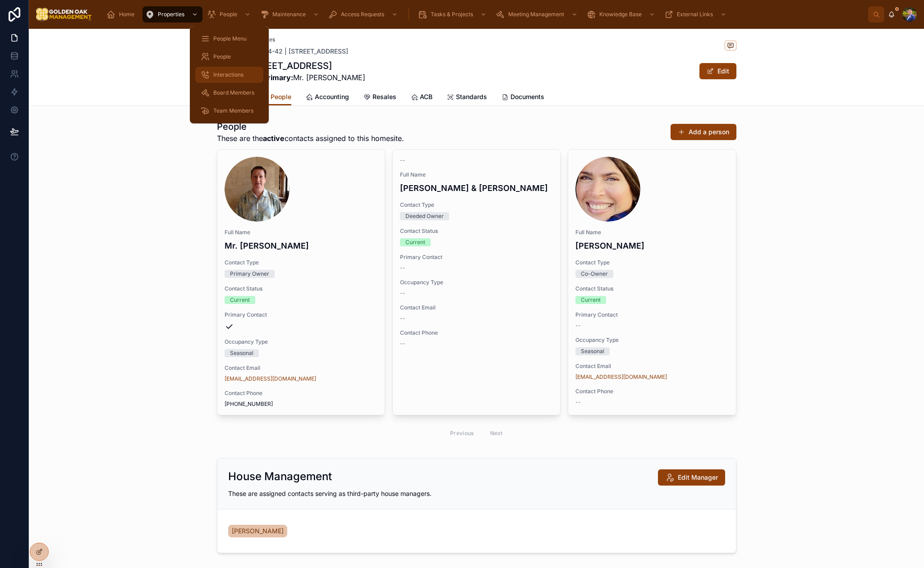  What do you see at coordinates (698, 478) in the screenshot?
I see `span: Edit Manager` at bounding box center [698, 478].